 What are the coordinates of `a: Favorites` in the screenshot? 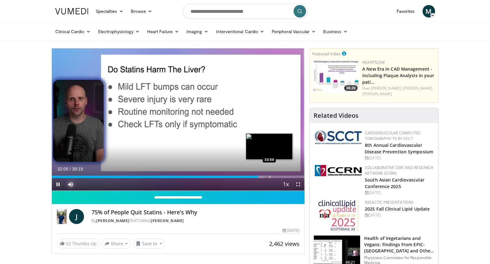 It's located at (406, 11).